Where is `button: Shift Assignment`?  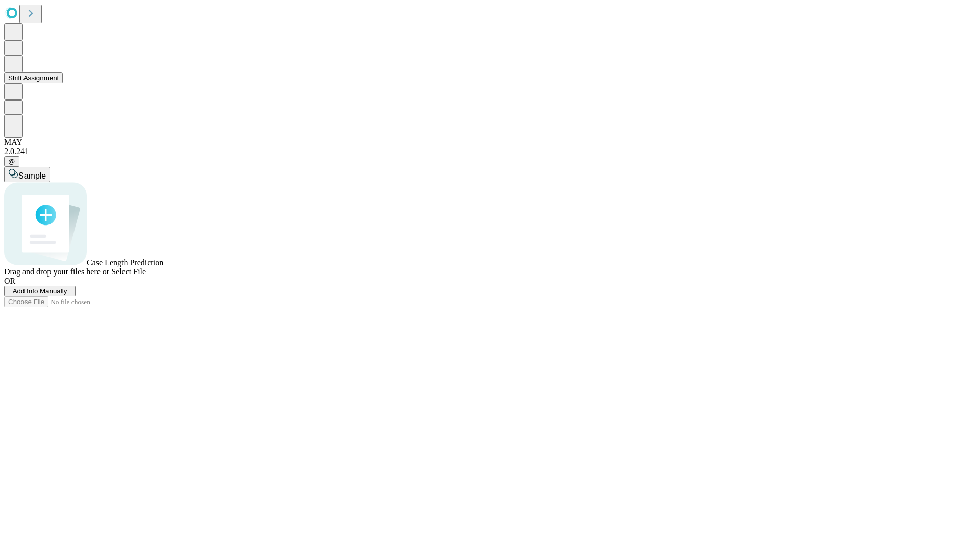
button: Shift Assignment is located at coordinates (33, 78).